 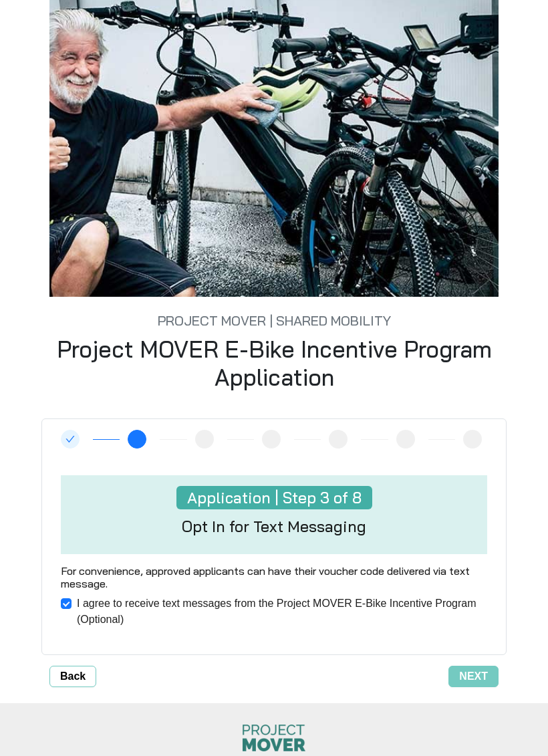 I want to click on button: Next, so click(x=473, y=676).